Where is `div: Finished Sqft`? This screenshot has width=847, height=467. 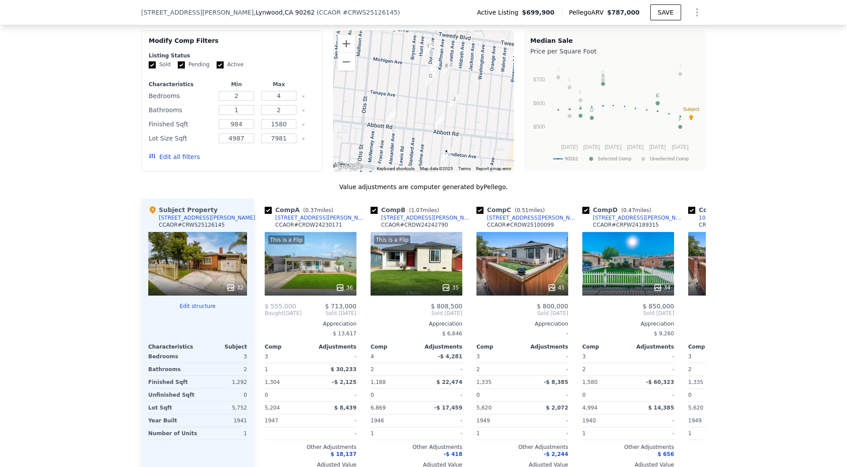 div: Finished Sqft is located at coordinates (181, 124).